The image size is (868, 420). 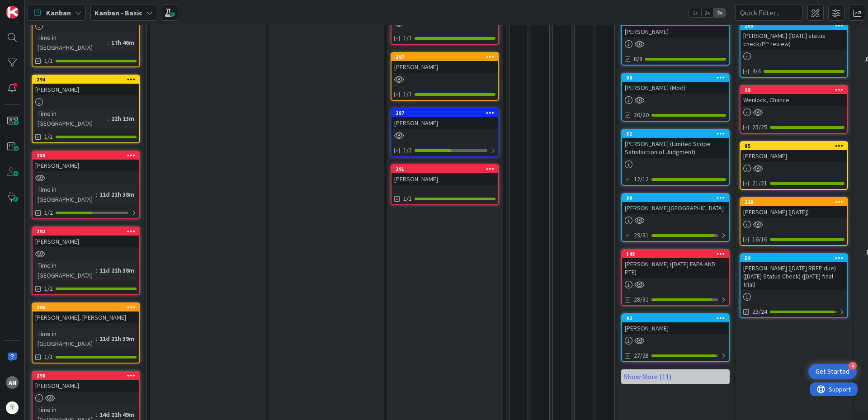 What do you see at coordinates (641, 115) in the screenshot?
I see `span: 20/20` at bounding box center [641, 115].